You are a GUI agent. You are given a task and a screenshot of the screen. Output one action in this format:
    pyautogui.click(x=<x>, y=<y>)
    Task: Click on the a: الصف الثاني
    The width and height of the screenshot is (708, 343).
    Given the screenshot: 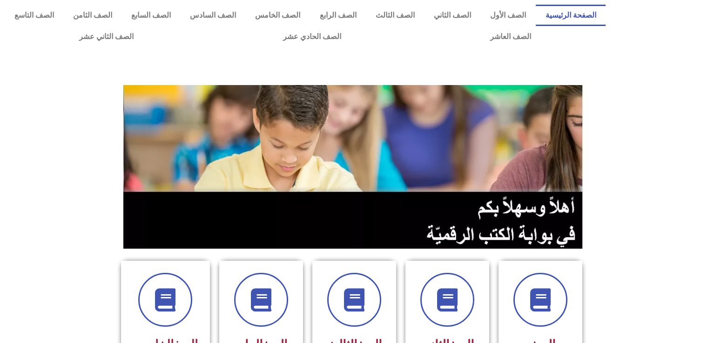 What is the action you would take?
    pyautogui.click(x=452, y=15)
    